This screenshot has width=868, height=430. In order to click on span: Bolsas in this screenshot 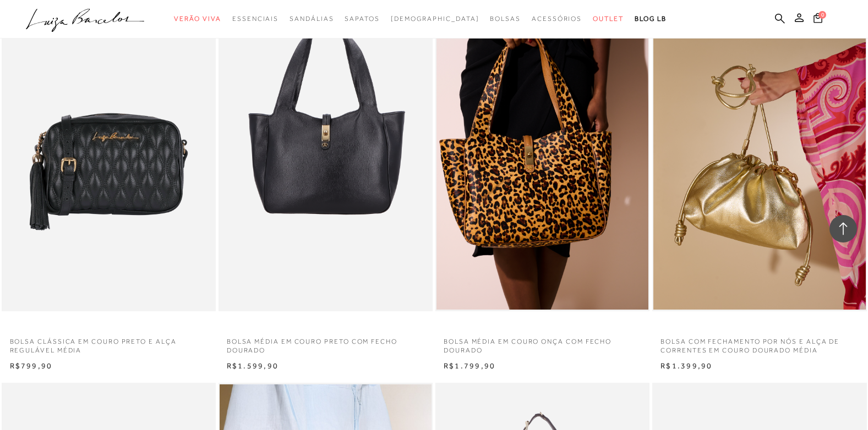, I will do `click(505, 19)`.